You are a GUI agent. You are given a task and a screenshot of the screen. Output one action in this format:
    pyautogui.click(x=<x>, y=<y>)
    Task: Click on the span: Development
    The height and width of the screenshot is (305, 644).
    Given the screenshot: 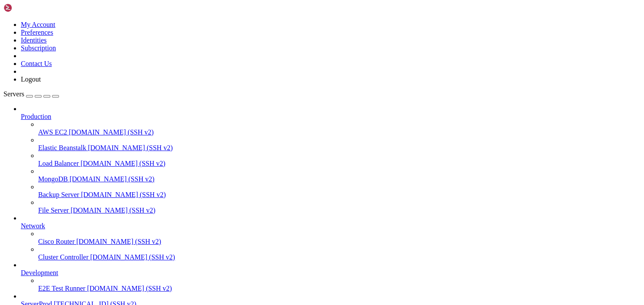 What is the action you would take?
    pyautogui.click(x=39, y=273)
    